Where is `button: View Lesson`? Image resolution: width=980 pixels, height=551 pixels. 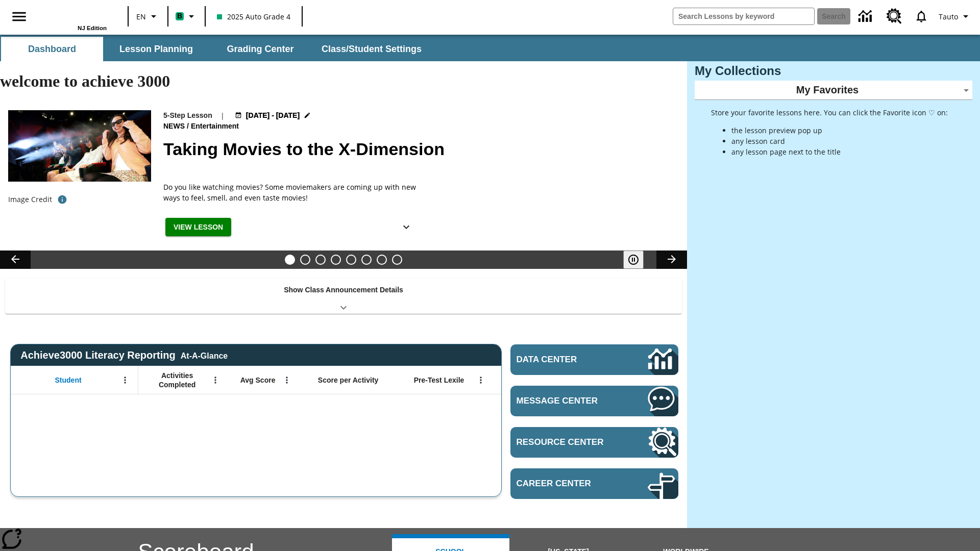 button: View Lesson is located at coordinates (198, 227).